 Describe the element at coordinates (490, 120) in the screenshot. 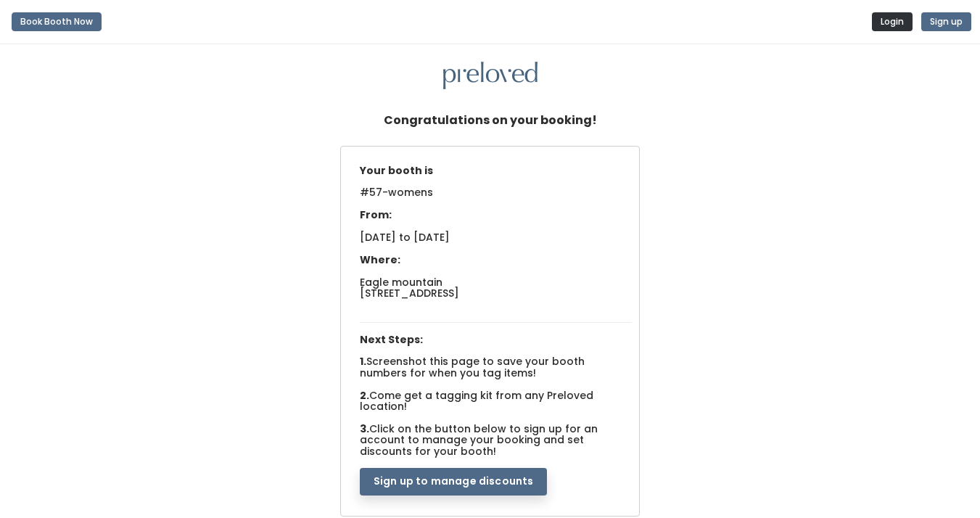

I see `h5: Congratulations on your booking!` at that location.